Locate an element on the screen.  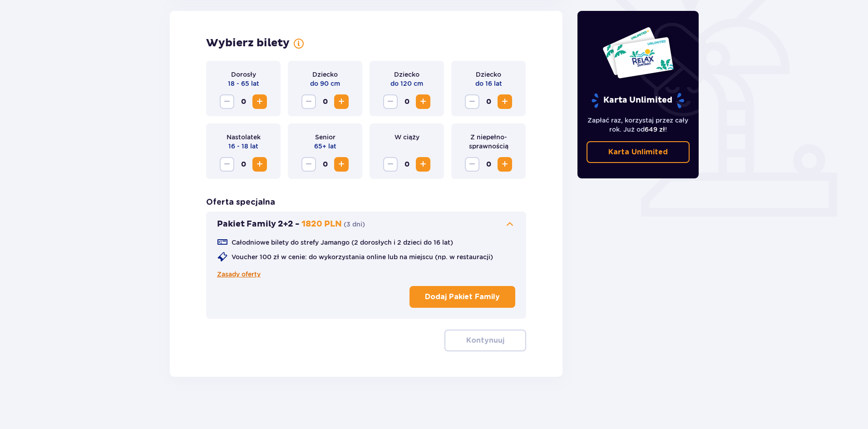
button: Kontynuuj is located at coordinates (485, 340).